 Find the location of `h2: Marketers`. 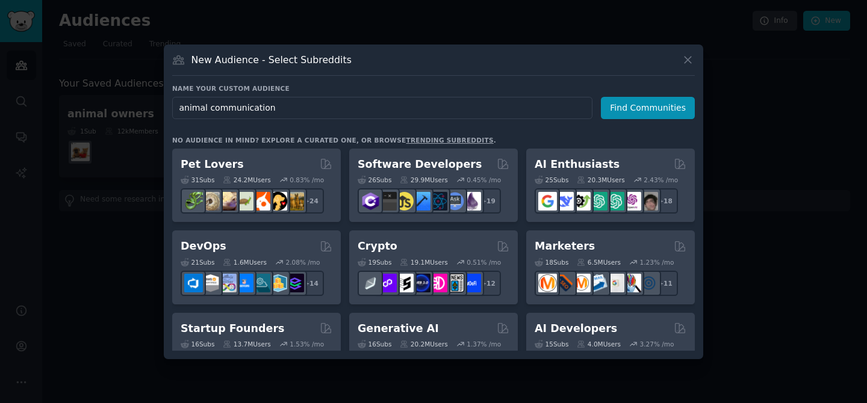

h2: Marketers is located at coordinates (565, 246).